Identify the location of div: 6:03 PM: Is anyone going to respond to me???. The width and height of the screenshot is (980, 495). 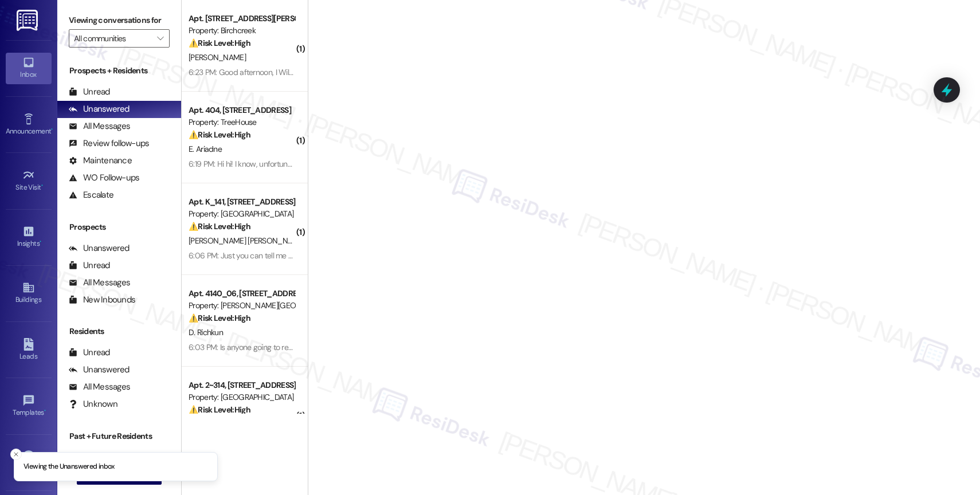
(264, 348).